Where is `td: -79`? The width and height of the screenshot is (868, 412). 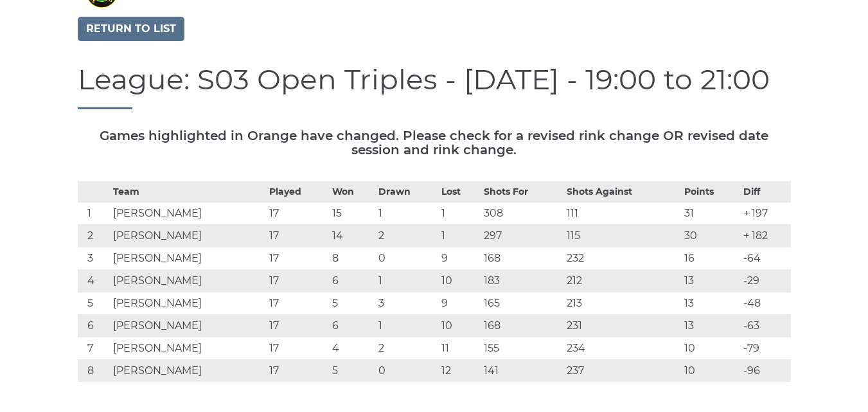 td: -79 is located at coordinates (765, 349).